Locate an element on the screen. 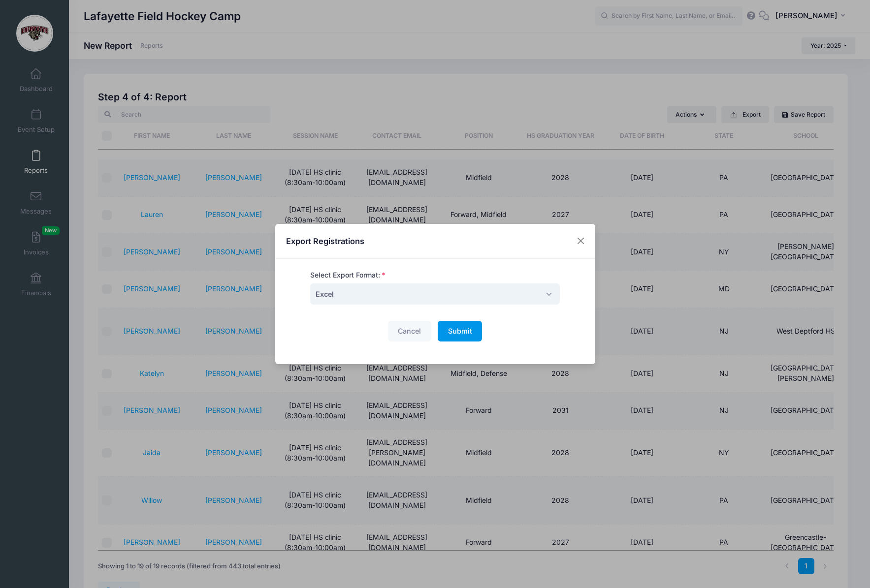  span: Submit is located at coordinates (460, 331).